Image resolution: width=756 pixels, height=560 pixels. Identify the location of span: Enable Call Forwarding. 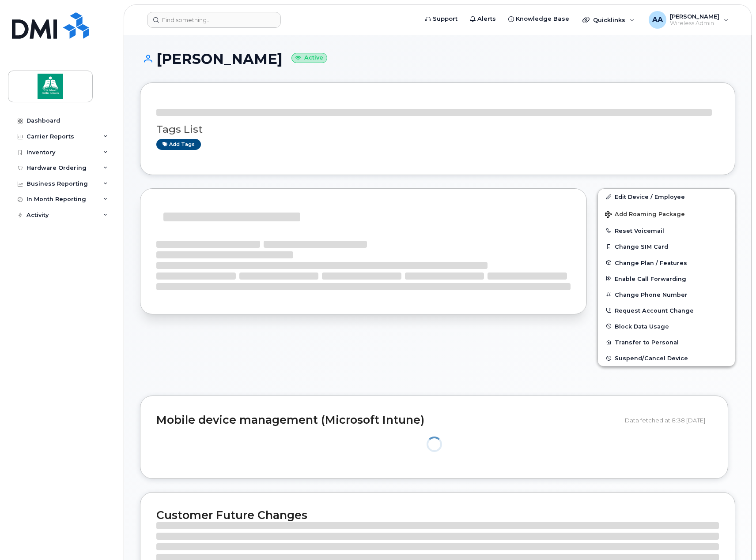
(650, 278).